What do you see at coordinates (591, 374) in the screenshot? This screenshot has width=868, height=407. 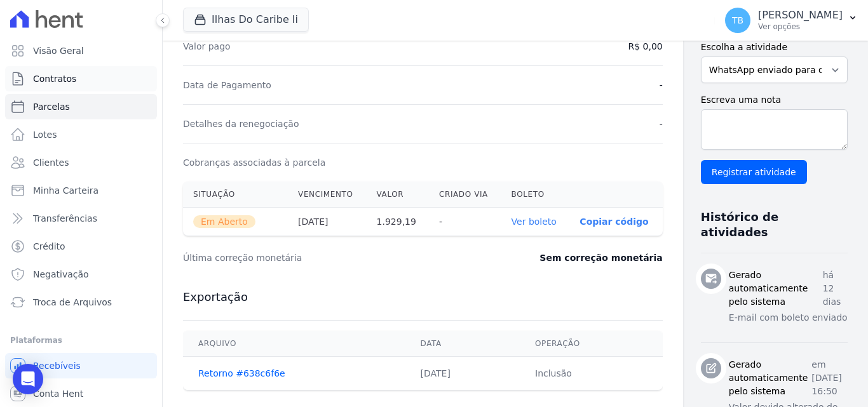 I see `td: Inclusão` at bounding box center [591, 374].